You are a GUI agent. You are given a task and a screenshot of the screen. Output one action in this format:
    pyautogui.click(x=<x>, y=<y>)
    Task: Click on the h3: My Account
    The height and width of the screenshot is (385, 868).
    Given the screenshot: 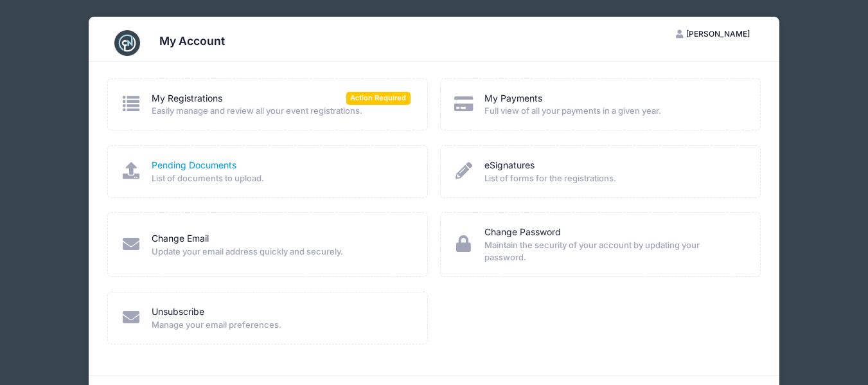 What is the action you would take?
    pyautogui.click(x=192, y=41)
    